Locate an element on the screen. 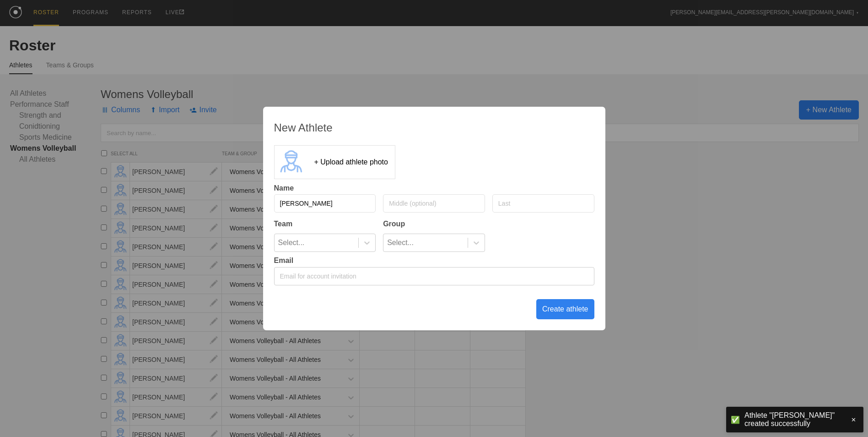  div: Create athlete is located at coordinates (565, 309).